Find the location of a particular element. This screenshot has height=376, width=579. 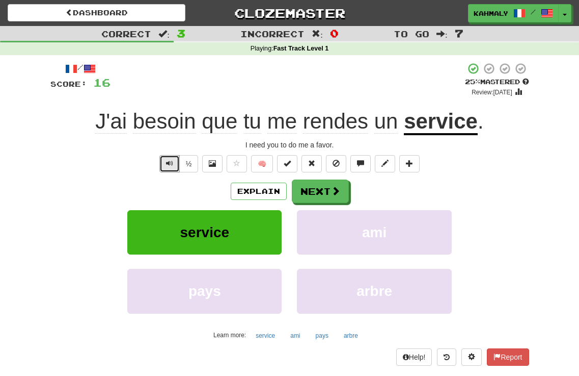

span: ami is located at coordinates (375, 232).